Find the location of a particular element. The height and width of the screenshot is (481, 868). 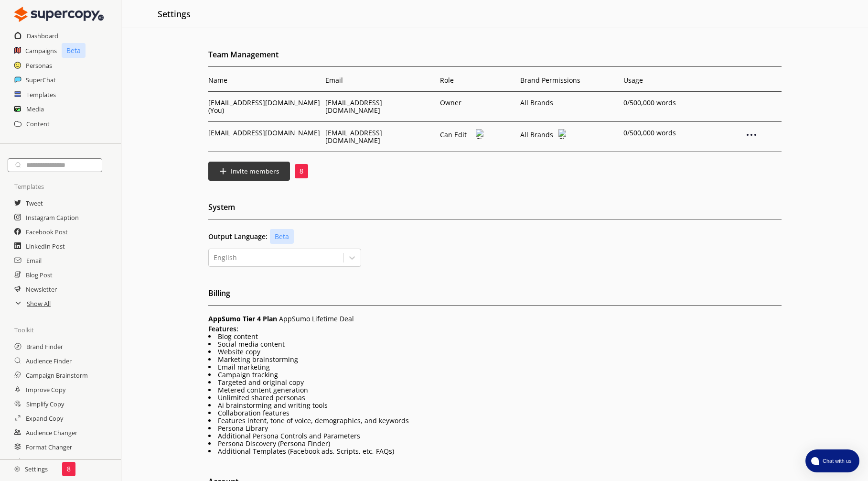

h2: Tone Changer is located at coordinates (45, 461).